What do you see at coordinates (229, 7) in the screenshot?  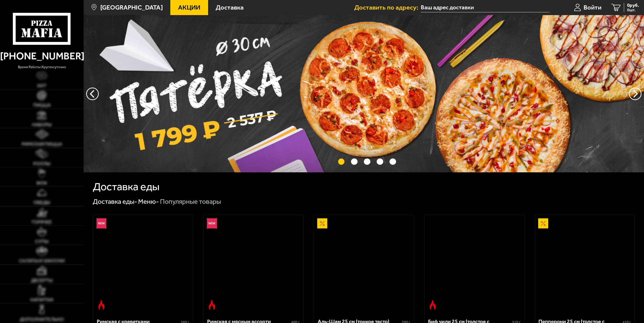 I see `span: Доставка` at bounding box center [229, 7].